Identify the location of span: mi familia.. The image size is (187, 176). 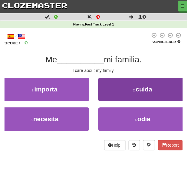
(123, 59).